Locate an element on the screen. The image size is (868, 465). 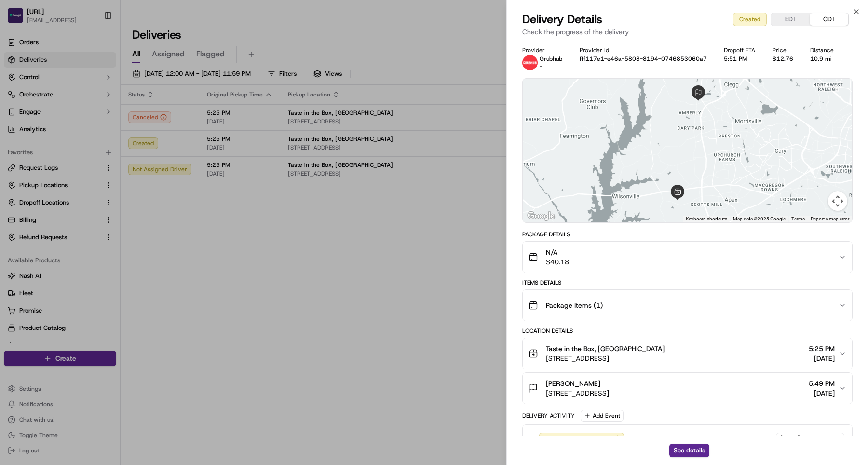
div: Location Details is located at coordinates (687, 330).